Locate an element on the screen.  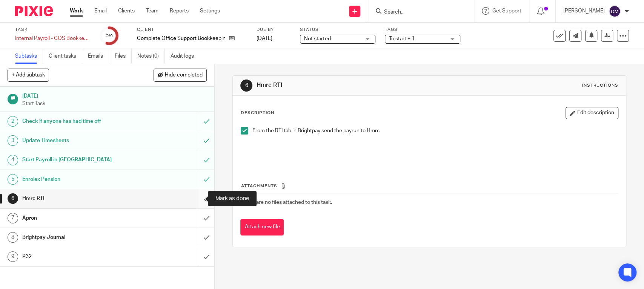
h1: Apron is located at coordinates (78, 218).